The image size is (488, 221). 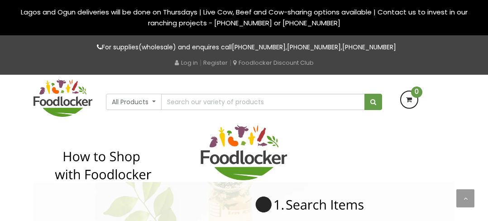 I want to click on span: Lagos and Ogun deliveries will be done on Thursdays | Live Cow, Beef and Cow-sharing options avai..., so click(x=244, y=17).